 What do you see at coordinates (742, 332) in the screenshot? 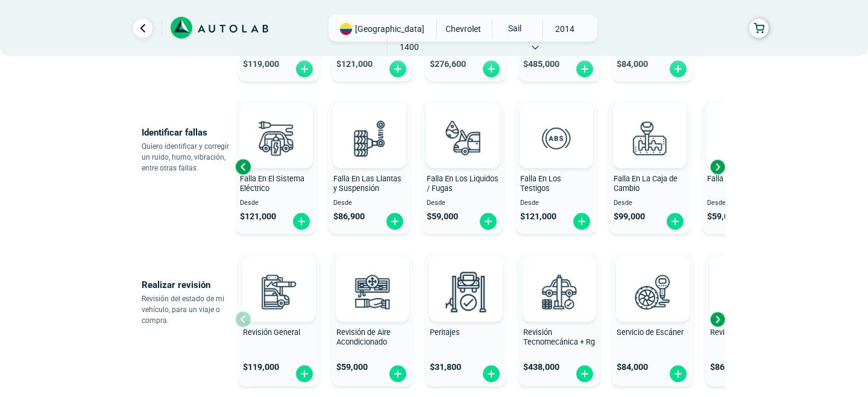
I see `span: Revisión de Batería` at bounding box center [742, 332].